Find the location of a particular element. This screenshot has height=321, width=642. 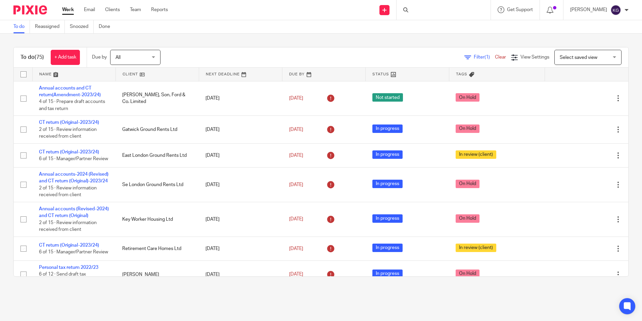

span: Select saved view is located at coordinates (579, 57).